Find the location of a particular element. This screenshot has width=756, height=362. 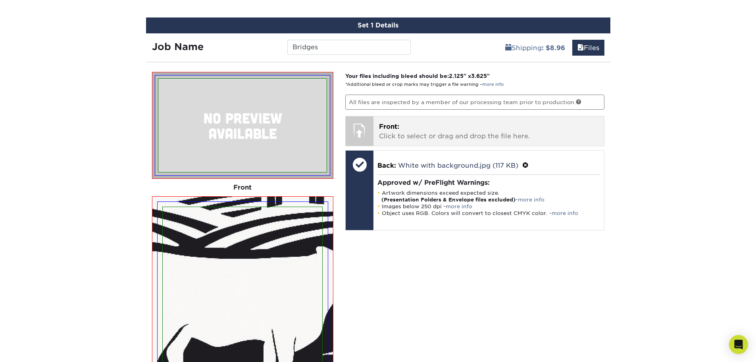

small: *Additional bleed or crop marks may trigger a file warning – is located at coordinates (424, 84).